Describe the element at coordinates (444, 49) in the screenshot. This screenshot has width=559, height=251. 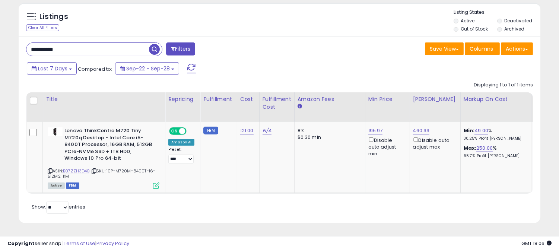
I see `button: Save View` at that location.